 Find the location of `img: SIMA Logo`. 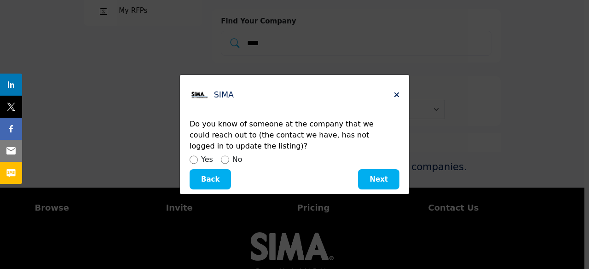

img: SIMA Logo is located at coordinates (200, 95).